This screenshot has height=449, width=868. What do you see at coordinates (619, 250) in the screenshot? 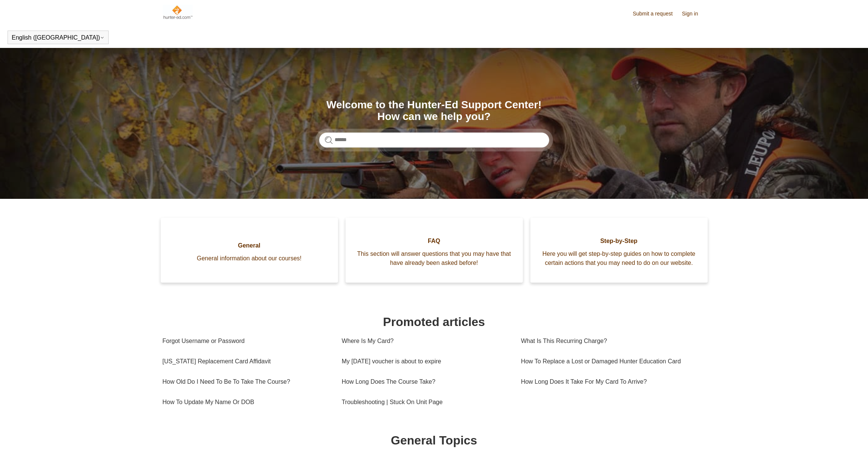
I see `a: Step-by-Step Here you will get step-by-step guides on how to complete certain actions that you ma...` at bounding box center [619, 250].